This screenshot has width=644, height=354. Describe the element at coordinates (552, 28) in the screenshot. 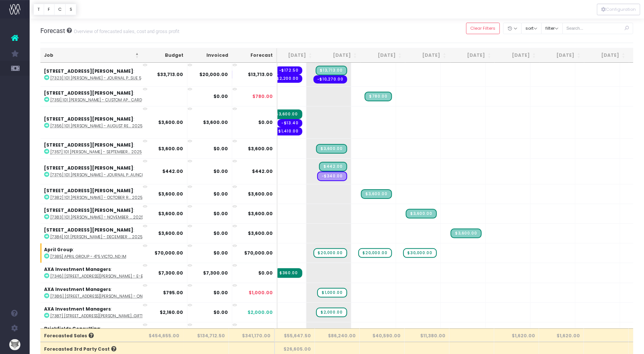

I see `button: filter` at that location.